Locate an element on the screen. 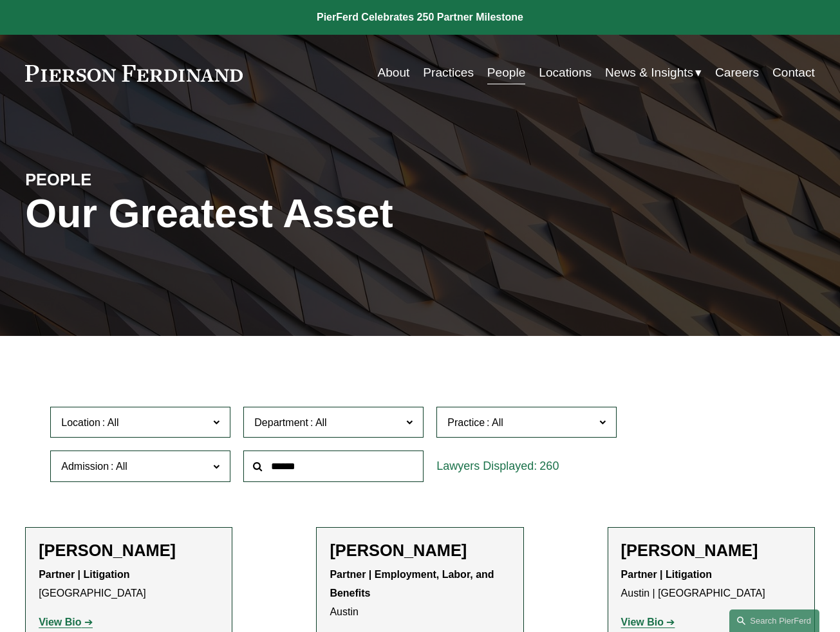 Image resolution: width=840 pixels, height=632 pixels. a: Practices is located at coordinates (448, 73).